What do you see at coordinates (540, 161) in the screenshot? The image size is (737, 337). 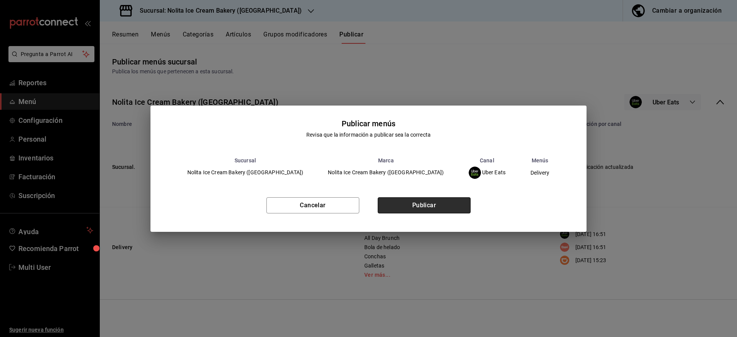 I see `th: Menús` at bounding box center [540, 161].